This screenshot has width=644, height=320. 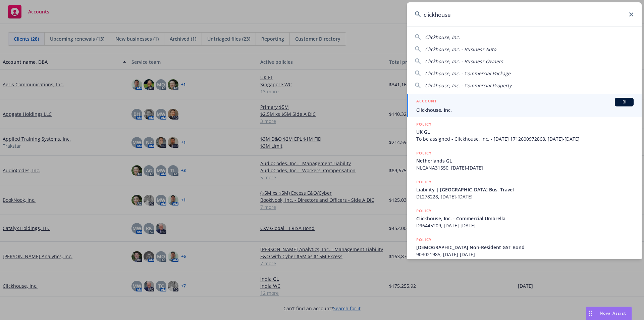 I want to click on span: Clickhouse, Inc. - Commercial Package, so click(x=467, y=73).